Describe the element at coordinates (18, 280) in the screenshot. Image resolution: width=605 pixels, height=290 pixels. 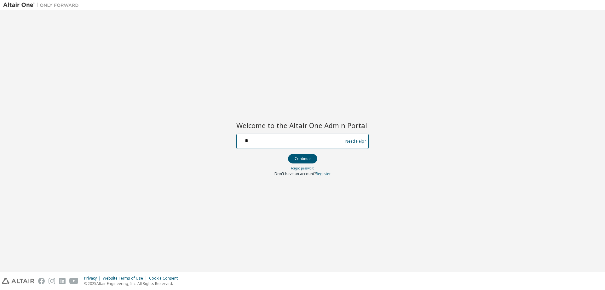
I see `img: altair_logo.svg` at that location.